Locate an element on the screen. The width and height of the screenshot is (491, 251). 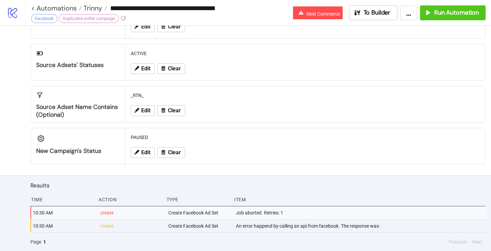
div: _RTN_ is located at coordinates (305, 95).